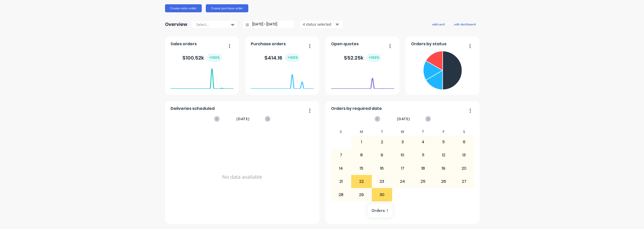  What do you see at coordinates (423, 168) in the screenshot?
I see `div: 18` at bounding box center [423, 168].